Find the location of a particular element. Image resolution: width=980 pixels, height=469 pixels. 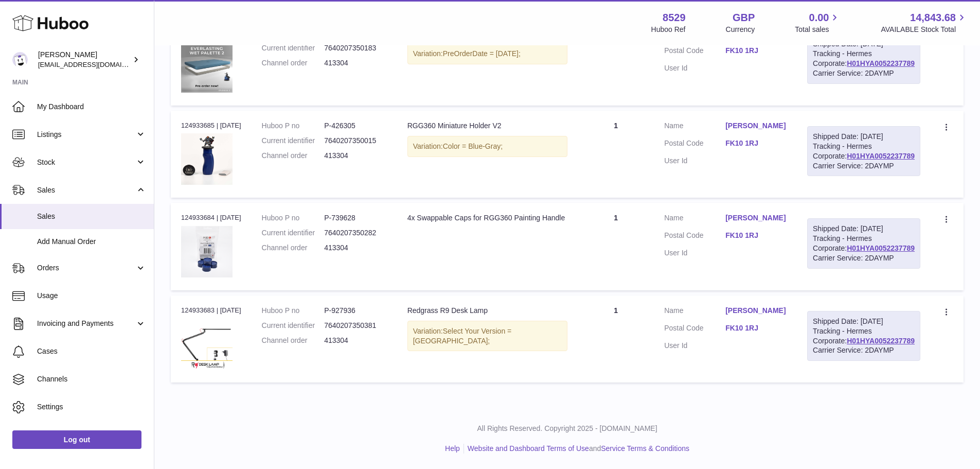

div: Redgrass R9 Desk Lamp is located at coordinates (488, 311).